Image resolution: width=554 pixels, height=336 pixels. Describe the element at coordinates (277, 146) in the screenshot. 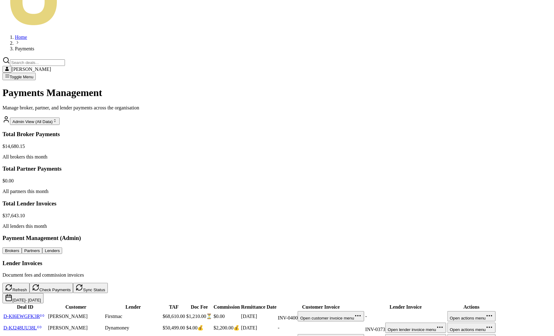

I see `div: $14,680.15` at that location.